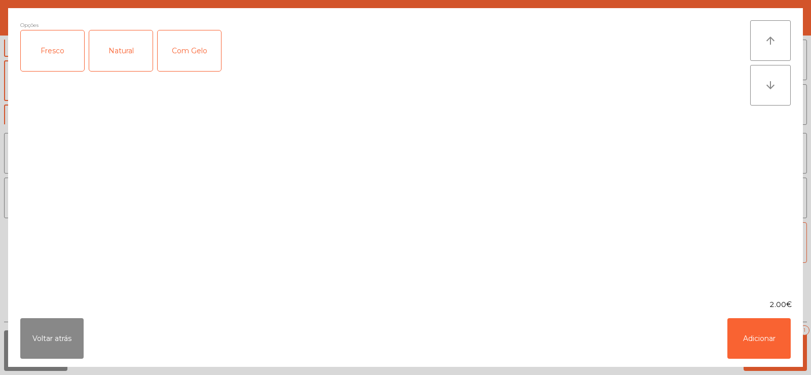  What do you see at coordinates (52, 51) in the screenshot?
I see `div: Fresco` at bounding box center [52, 51].